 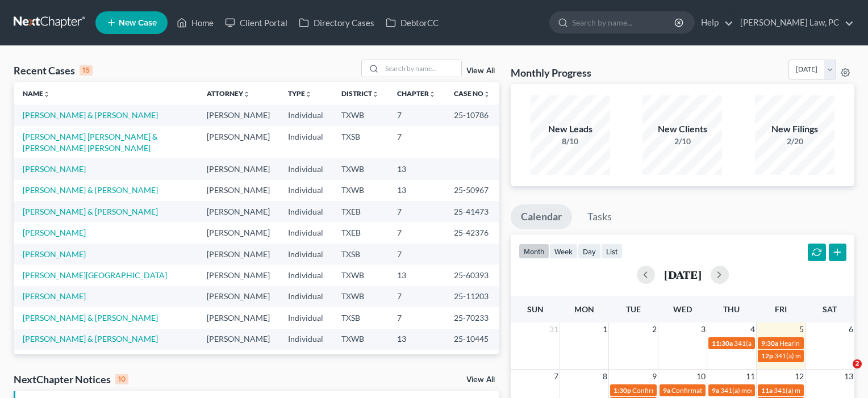 I want to click on span: 12, so click(x=799, y=377).